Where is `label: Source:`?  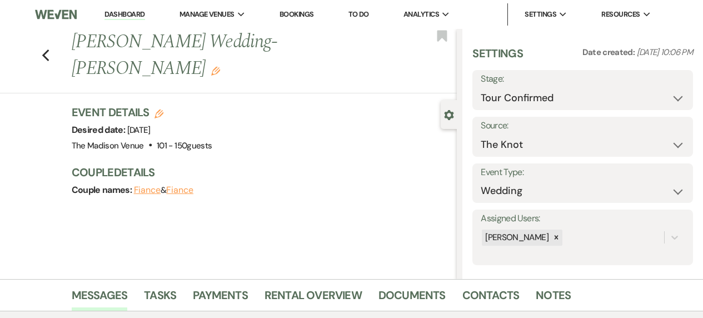 label: Source: is located at coordinates (583, 126).